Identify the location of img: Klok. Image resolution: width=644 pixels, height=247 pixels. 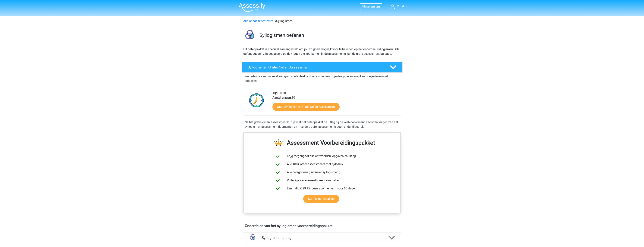
(256, 101).